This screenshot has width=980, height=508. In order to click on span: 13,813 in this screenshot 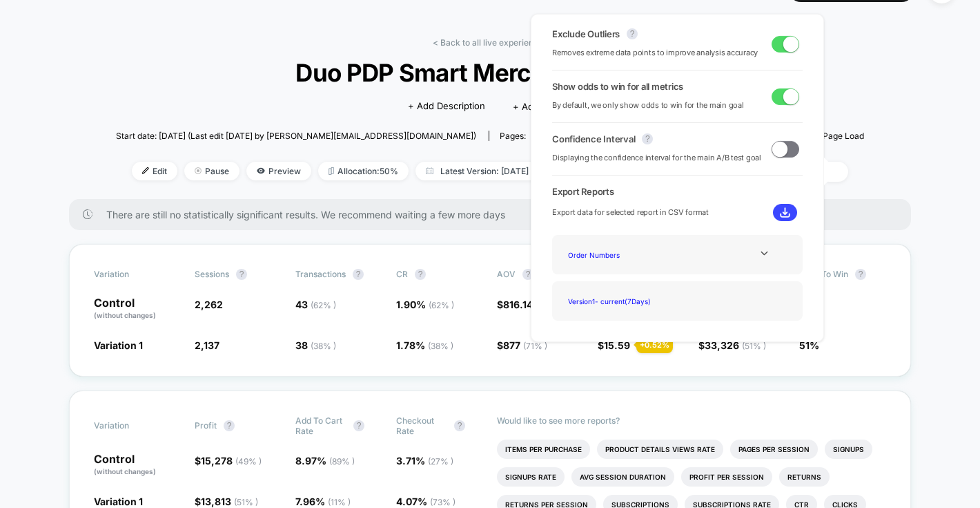, I will do `click(229, 501)`.